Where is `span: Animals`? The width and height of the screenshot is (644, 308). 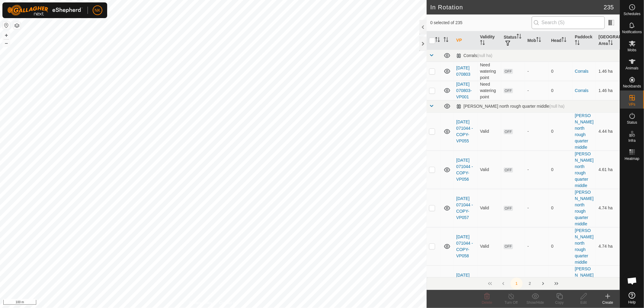 span: Animals is located at coordinates (633, 68).